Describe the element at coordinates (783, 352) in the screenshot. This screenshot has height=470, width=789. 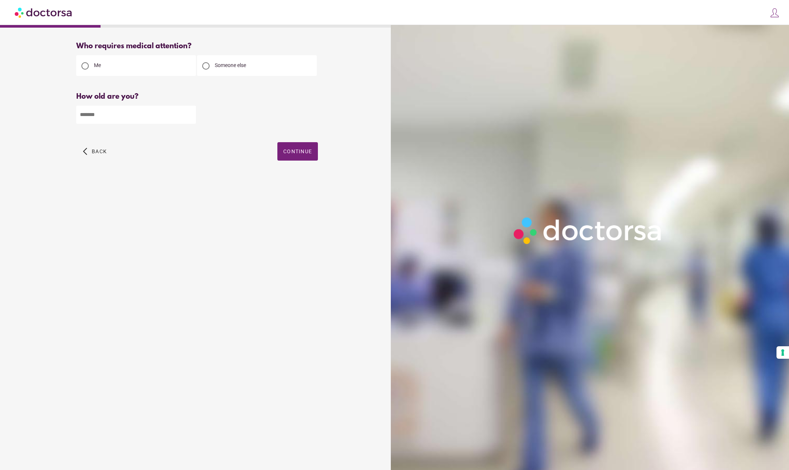
I see `button: Your consent preferences for tracking technologies` at that location.